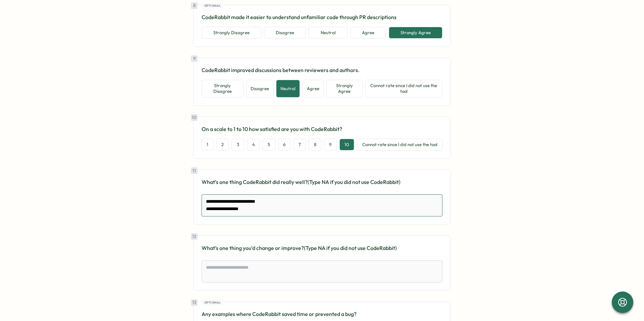 This screenshot has width=644, height=321. What do you see at coordinates (194, 59) in the screenshot?
I see `div: 9` at bounding box center [194, 59].